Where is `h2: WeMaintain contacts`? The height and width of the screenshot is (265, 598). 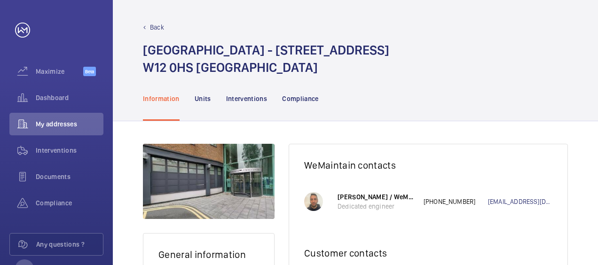 h2: WeMaintain contacts is located at coordinates (428, 165).